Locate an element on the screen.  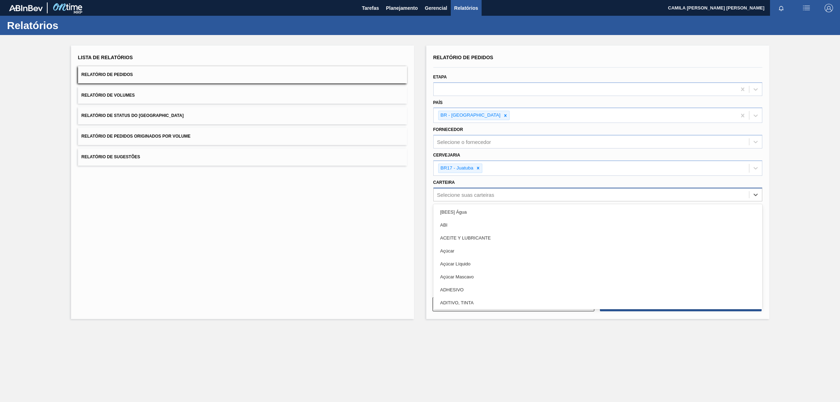
span: Lista de Relatórios is located at coordinates (105, 57).